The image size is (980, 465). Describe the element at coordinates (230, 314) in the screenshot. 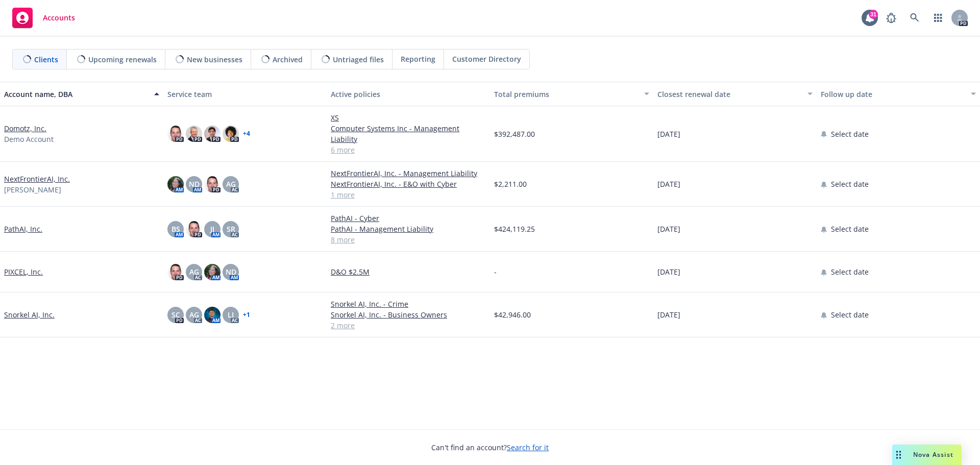

I see `span: LI` at that location.